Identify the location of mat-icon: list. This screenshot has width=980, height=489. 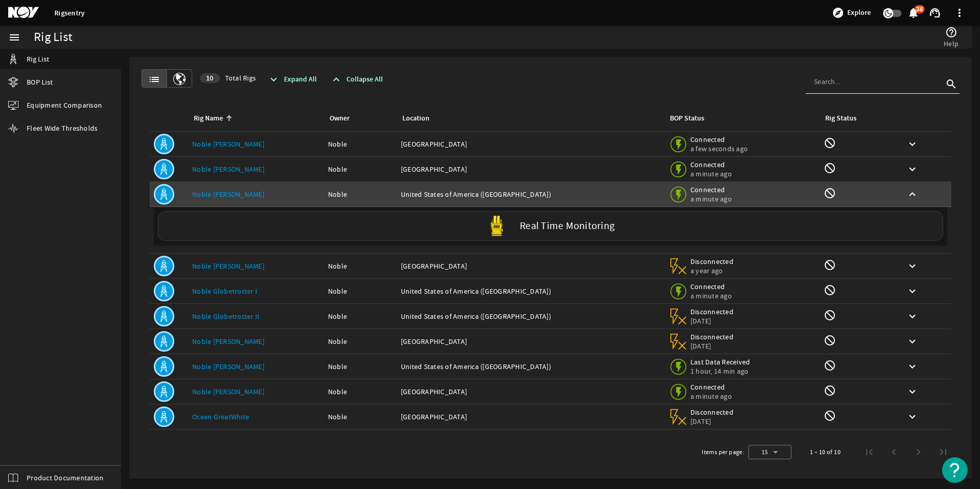
(154, 79).